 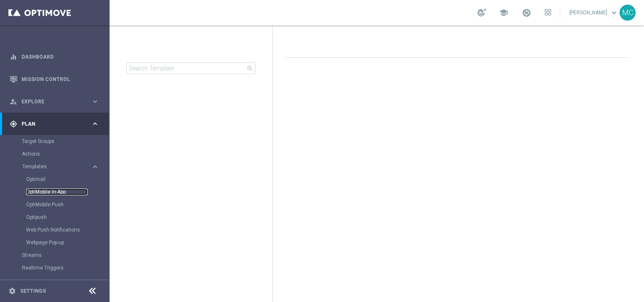 I want to click on a: Web Push Notifications, so click(x=57, y=230).